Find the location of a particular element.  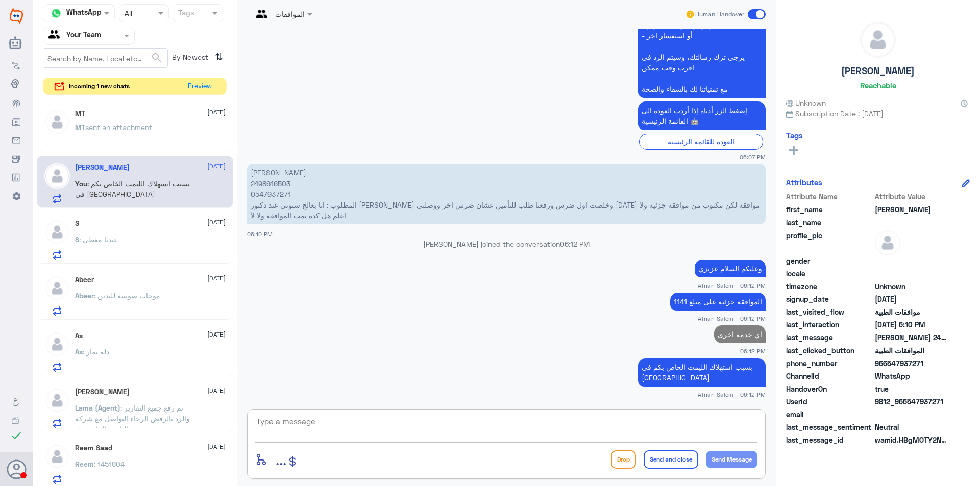

button: Send Message is located at coordinates (731, 460).